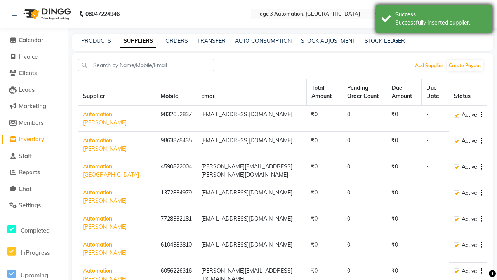 The image size is (497, 280). Describe the element at coordinates (211, 41) in the screenshot. I see `a: TRANSFER` at that location.